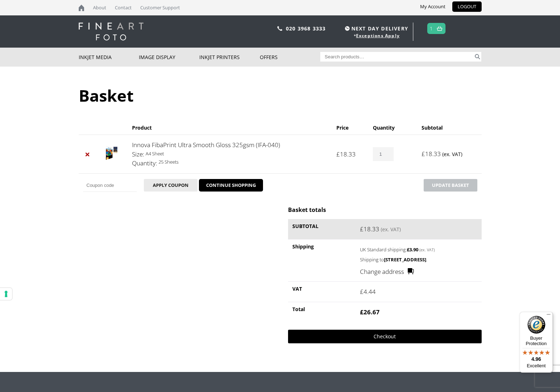  What do you see at coordinates (378, 36) in the screenshot?
I see `a: Exceptions Apply` at bounding box center [378, 36].